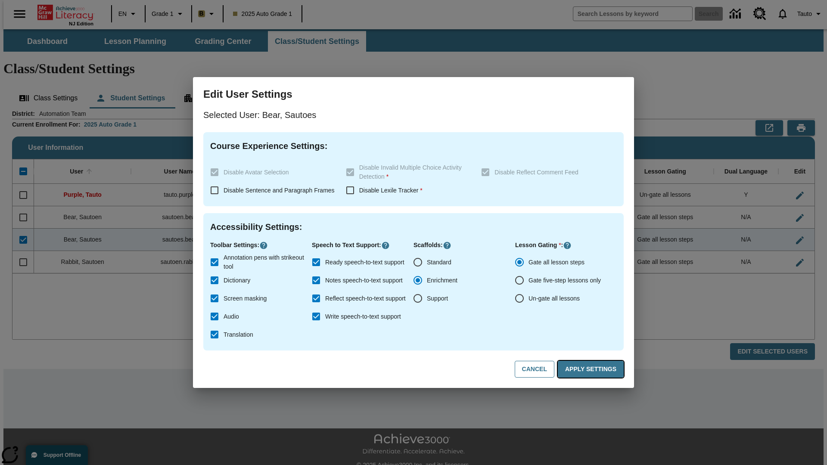 The image size is (827, 465). I want to click on p: Lesson Gating :, so click(566, 245).